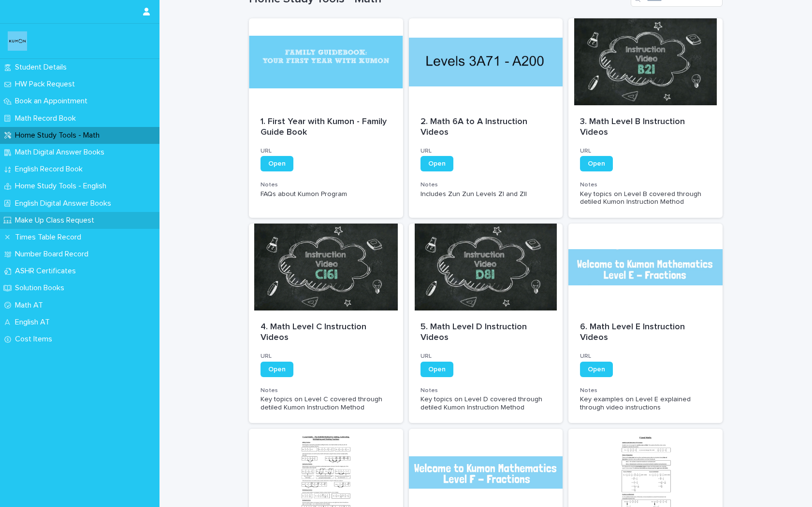 The image size is (812, 507). What do you see at coordinates (48, 118) in the screenshot?
I see `p: Math Record Book` at bounding box center [48, 118].